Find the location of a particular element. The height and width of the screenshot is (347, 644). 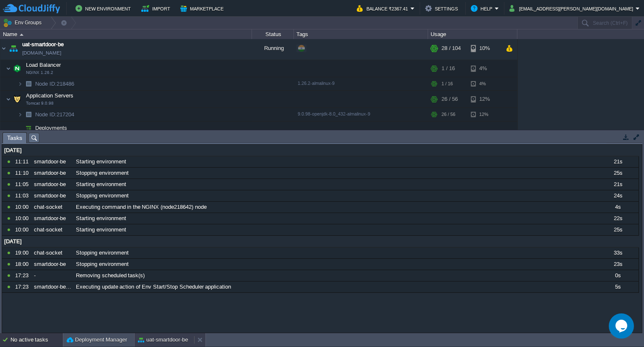

div: 24s is located at coordinates (618, 196).